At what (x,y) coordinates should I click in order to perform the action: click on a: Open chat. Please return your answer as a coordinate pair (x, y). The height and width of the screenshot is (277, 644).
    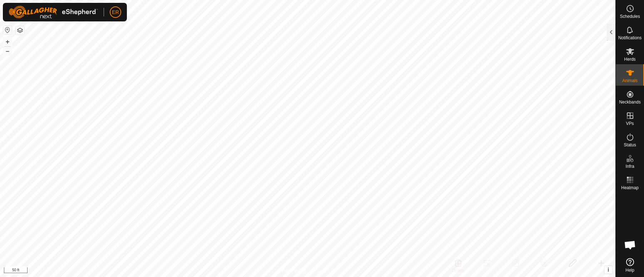
    Looking at the image, I should click on (630, 245).